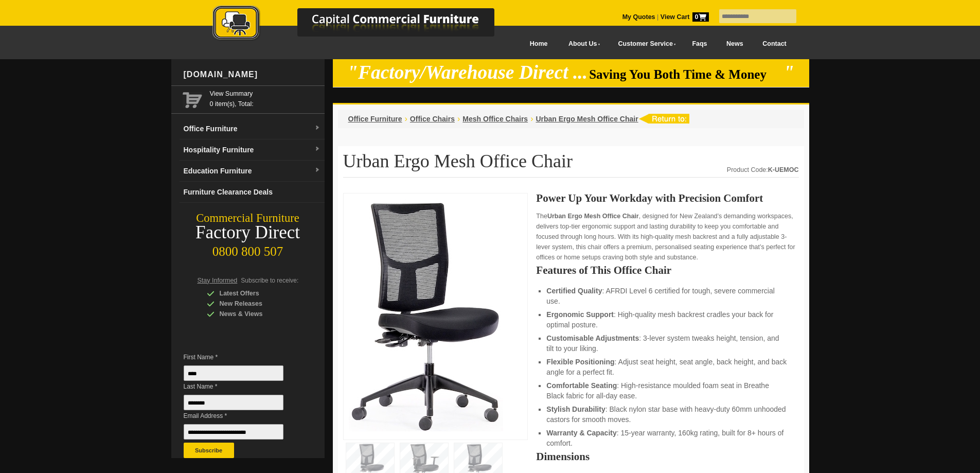 The image size is (980, 473). Describe the element at coordinates (593, 216) in the screenshot. I see `strong: Urban Ergo Mesh Office Chair` at that location.